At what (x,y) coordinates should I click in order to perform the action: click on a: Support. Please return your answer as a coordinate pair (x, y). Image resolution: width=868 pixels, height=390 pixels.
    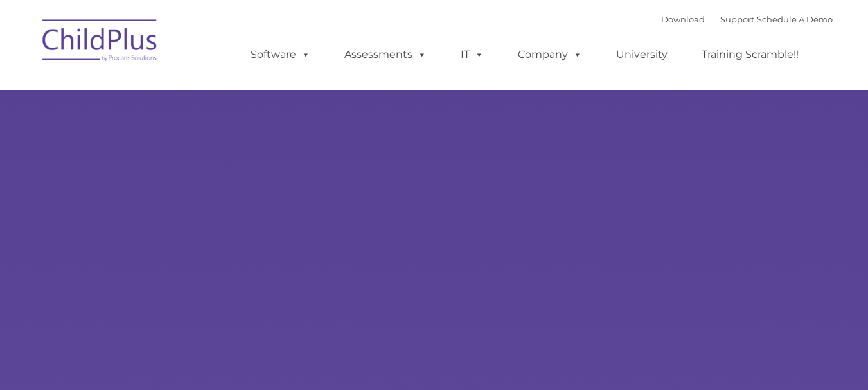
    Looking at the image, I should click on (737, 20).